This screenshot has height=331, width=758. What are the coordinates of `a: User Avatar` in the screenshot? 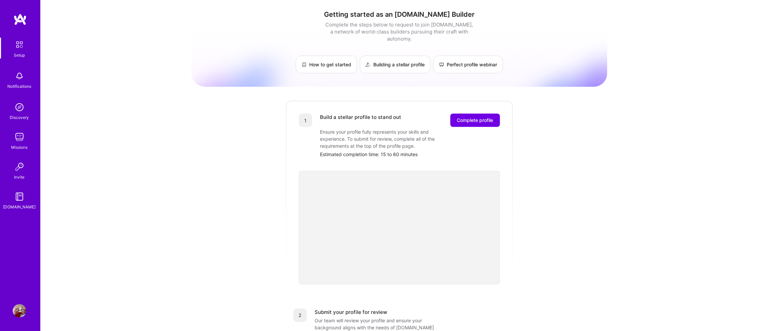 It's located at (19, 311).